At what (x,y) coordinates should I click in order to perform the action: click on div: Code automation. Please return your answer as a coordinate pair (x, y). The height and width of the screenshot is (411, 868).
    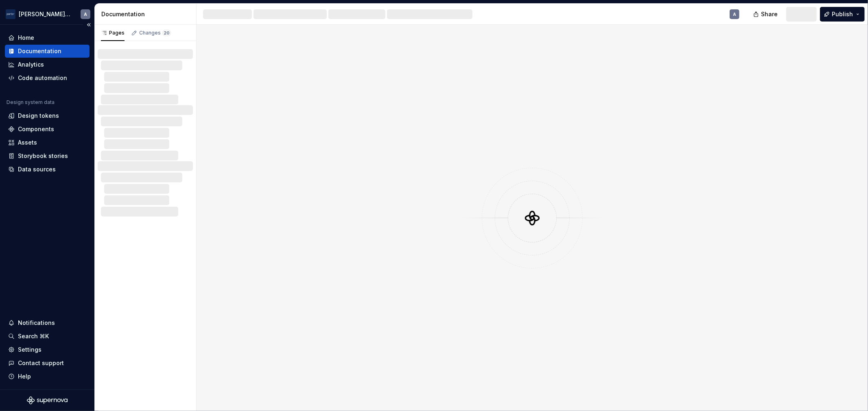
    Looking at the image, I should click on (42, 78).